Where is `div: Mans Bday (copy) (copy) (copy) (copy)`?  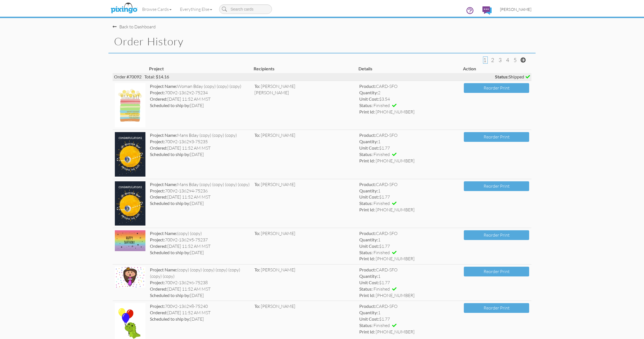 div: Mans Bday (copy) (copy) (copy) (copy) is located at coordinates (200, 184).